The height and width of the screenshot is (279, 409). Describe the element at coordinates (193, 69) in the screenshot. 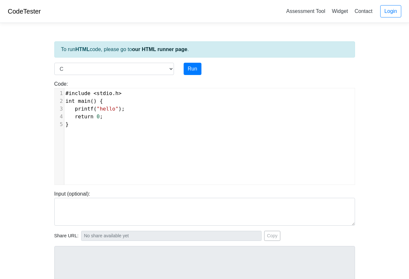

I see `button: Run` at that location.